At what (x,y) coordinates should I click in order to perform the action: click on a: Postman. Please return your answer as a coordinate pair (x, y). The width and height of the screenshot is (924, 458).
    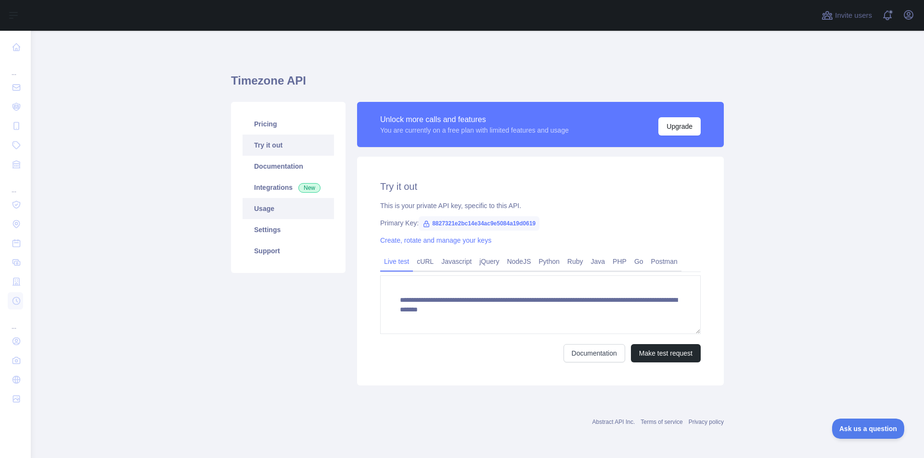
    Looking at the image, I should click on (664, 262).